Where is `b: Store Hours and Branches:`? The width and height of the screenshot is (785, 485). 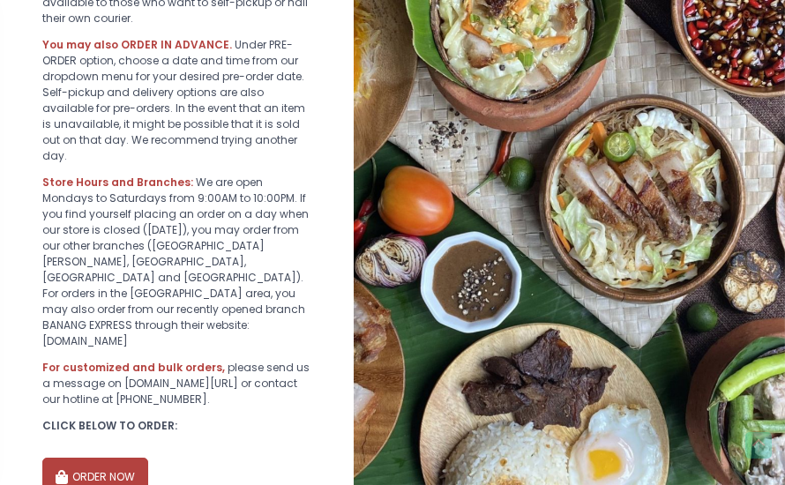
b: Store Hours and Branches: is located at coordinates (117, 182).